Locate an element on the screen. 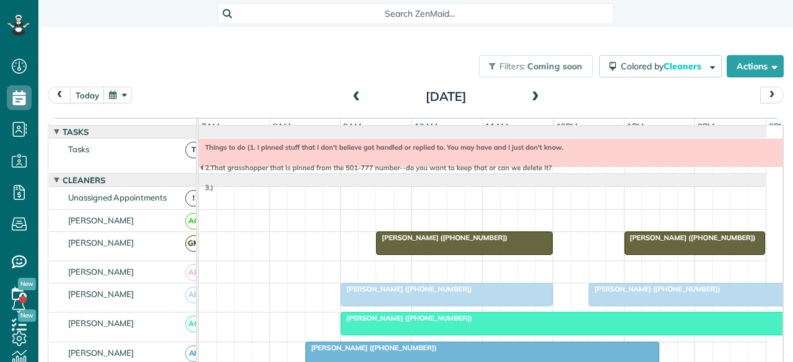 This screenshot has height=362, width=793. button: Colored byCleaners is located at coordinates (660, 66).